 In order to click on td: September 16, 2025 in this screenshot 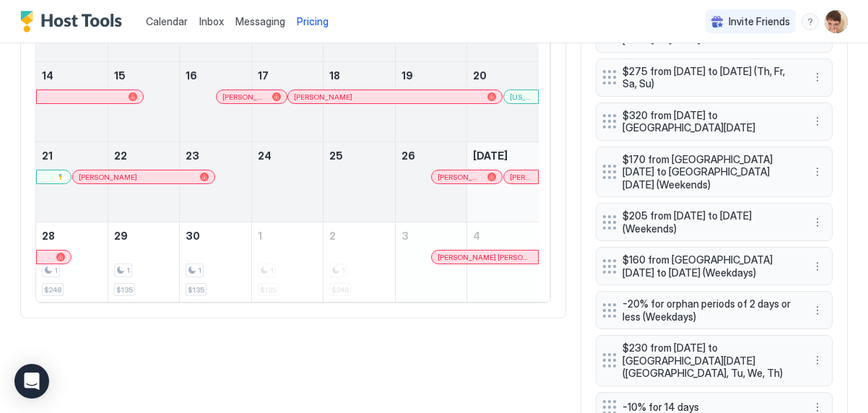, I will do `click(215, 102)`.